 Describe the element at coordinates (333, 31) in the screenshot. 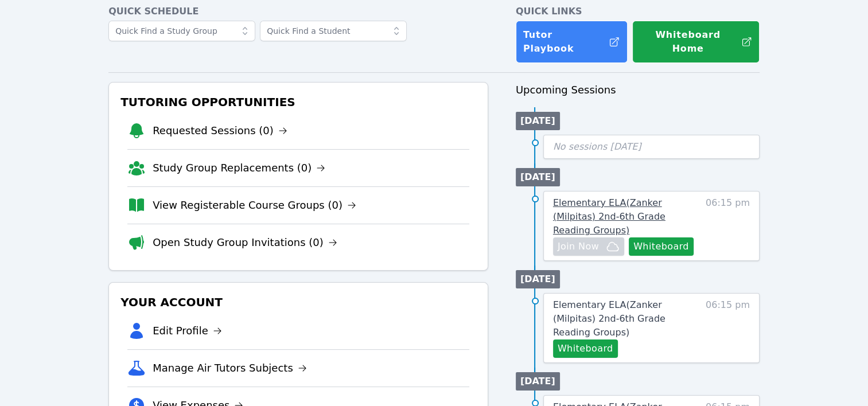

I see `input: Quick Find a Student` at that location.